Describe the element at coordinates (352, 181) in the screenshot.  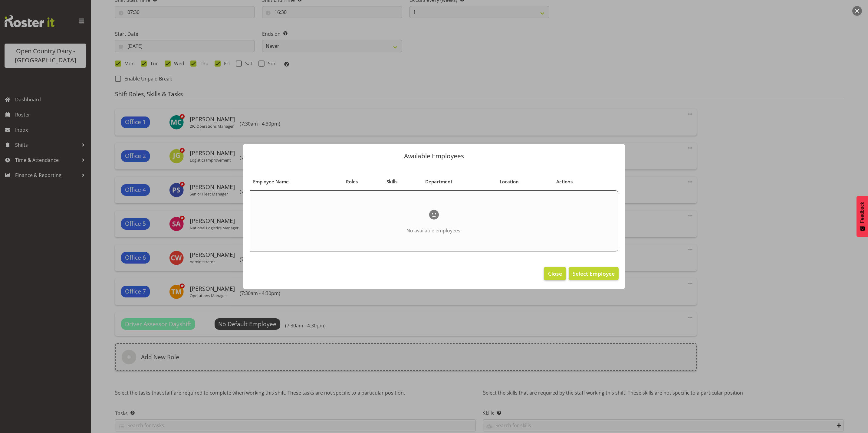
I see `span: Roles` at that location.